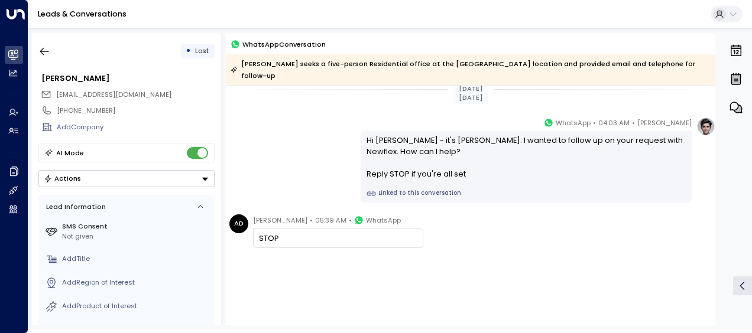 This screenshot has height=333, width=752. I want to click on div: AddProduct of Interest, so click(136, 306).